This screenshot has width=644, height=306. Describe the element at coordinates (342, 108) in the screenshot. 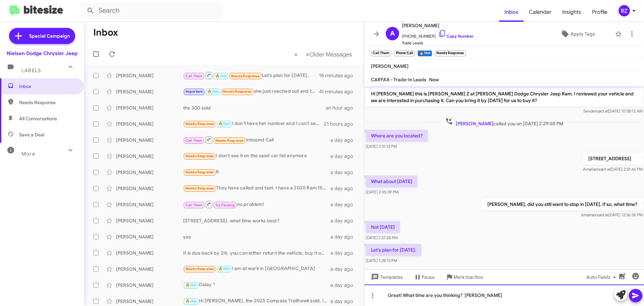

I see `div: an hour ago` at that location.